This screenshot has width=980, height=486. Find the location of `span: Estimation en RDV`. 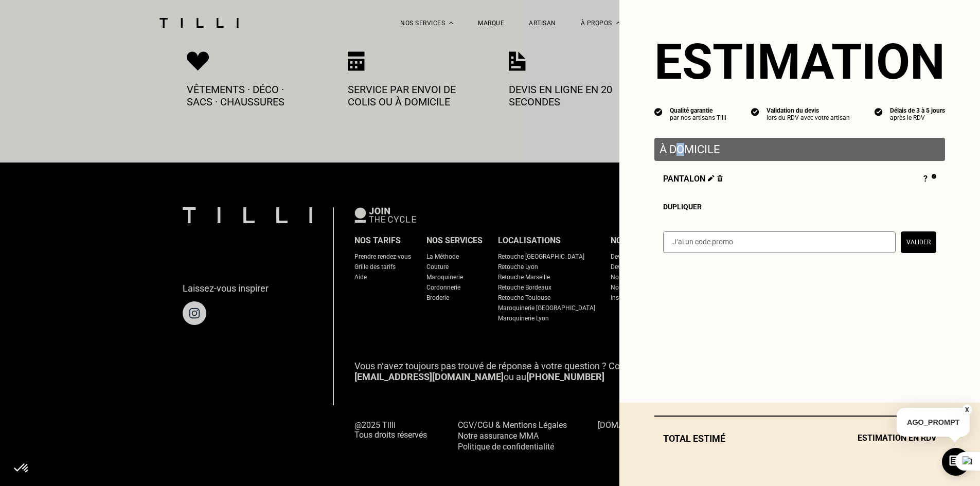

span: Estimation en RDV is located at coordinates (896, 438).